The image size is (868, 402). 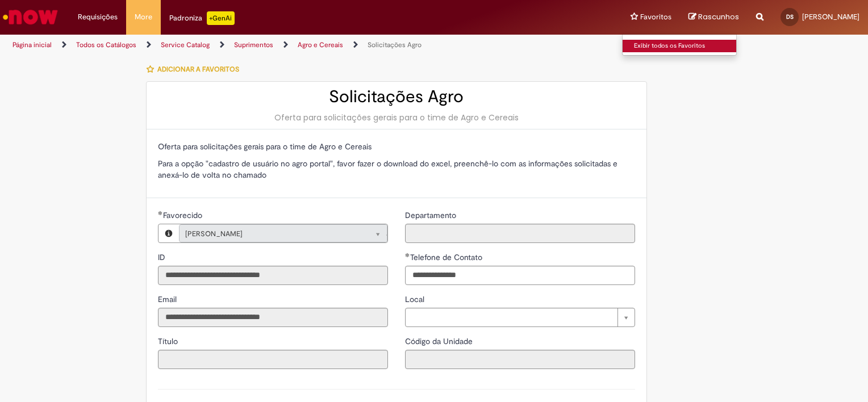 What do you see at coordinates (184, 215) in the screenshot?
I see `span: Necessários - Favorecido` at bounding box center [184, 215].